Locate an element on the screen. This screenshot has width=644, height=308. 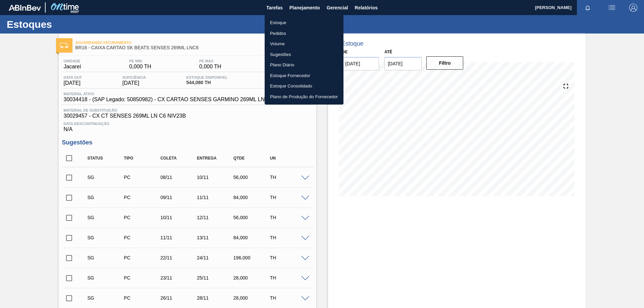
a: Pedidos is located at coordinates (304, 33).